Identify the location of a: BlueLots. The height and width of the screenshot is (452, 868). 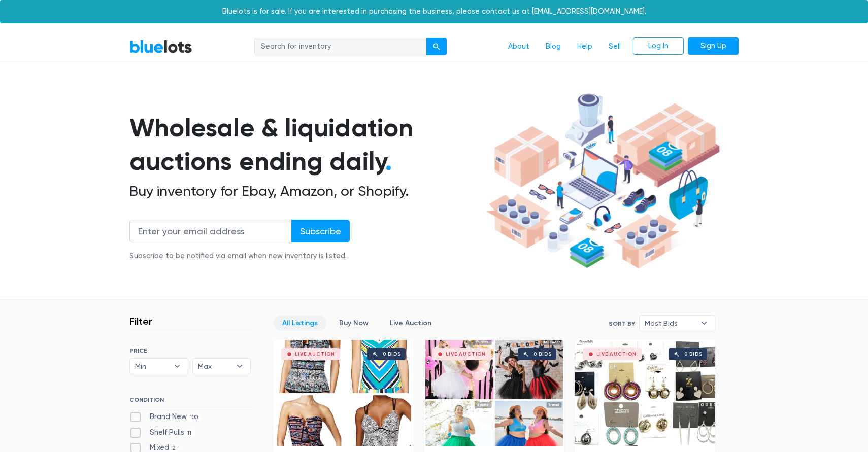
(161, 46).